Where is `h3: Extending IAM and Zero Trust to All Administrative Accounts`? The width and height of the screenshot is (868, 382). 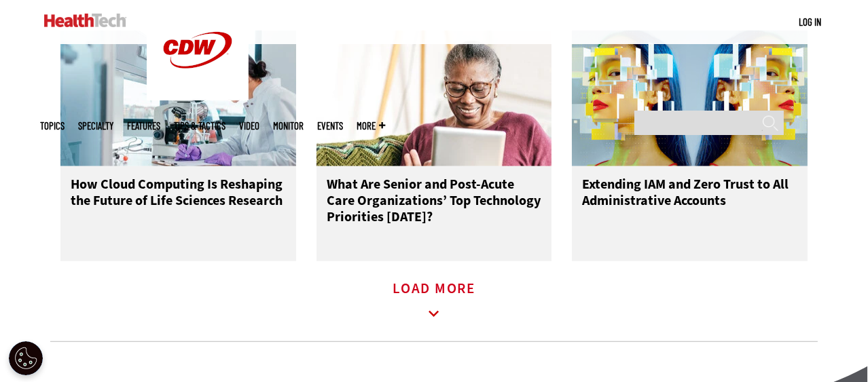 h3: Extending IAM and Zero Trust to All Administrative Accounts is located at coordinates (689, 204).